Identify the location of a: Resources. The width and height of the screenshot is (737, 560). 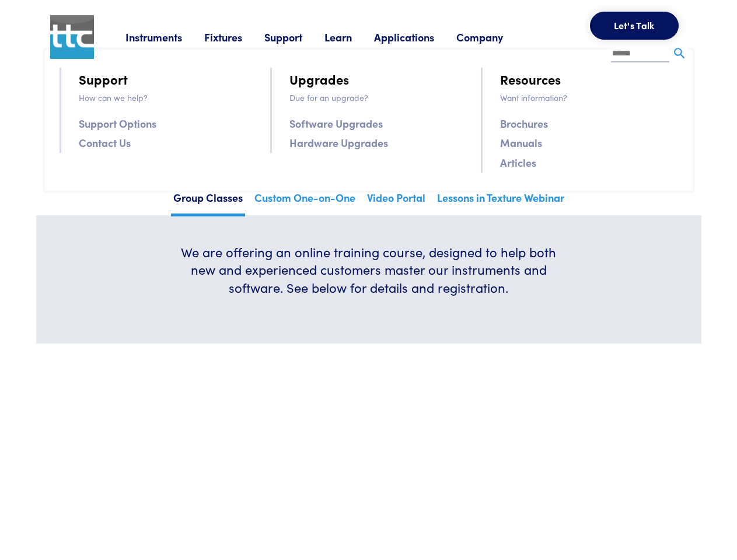
(530, 79).